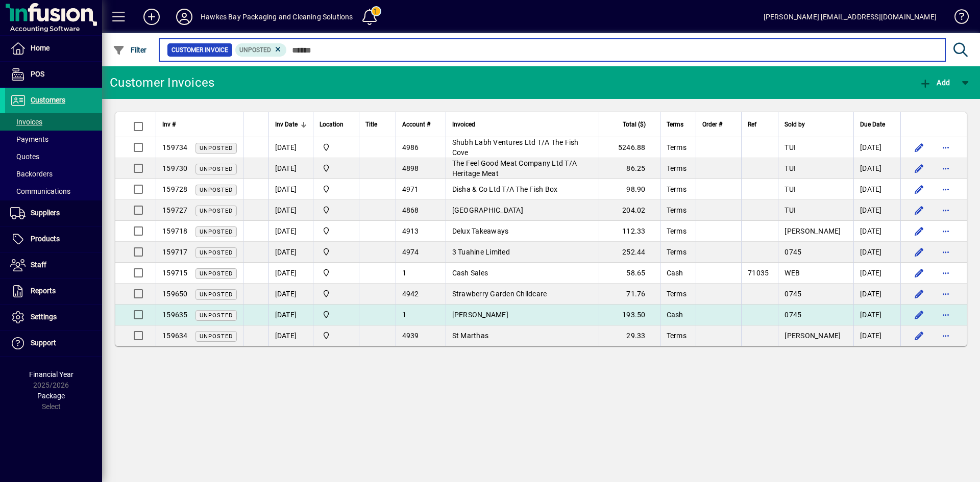 The image size is (980, 482). I want to click on span: 159635, so click(175, 315).